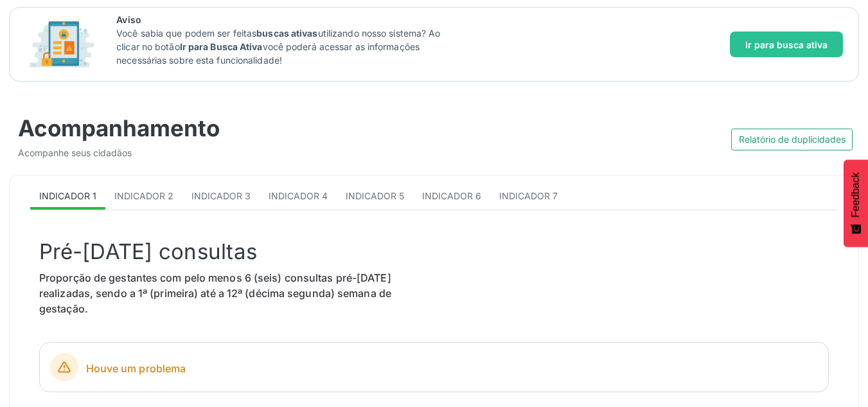 This screenshot has width=868, height=407. Describe the element at coordinates (452, 196) in the screenshot. I see `span: Indicador 6` at that location.